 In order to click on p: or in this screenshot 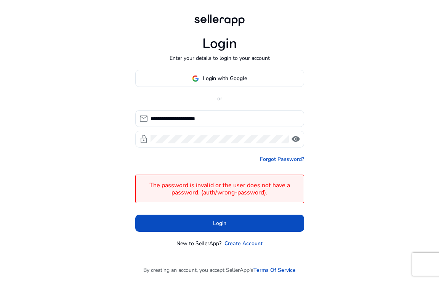, I will do `click(220, 98)`.